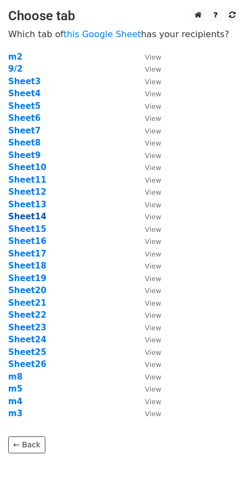  Describe the element at coordinates (24, 106) in the screenshot. I see `strong: Sheet5` at that location.